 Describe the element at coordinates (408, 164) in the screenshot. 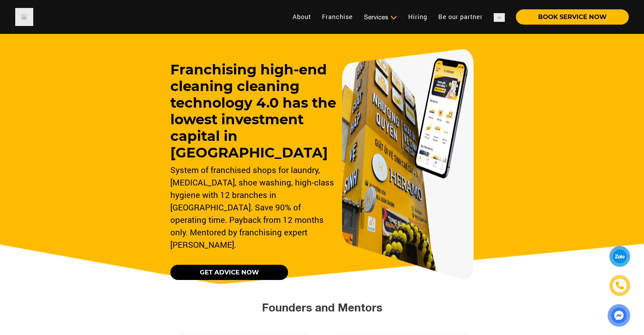

I see `img: banner` at that location.